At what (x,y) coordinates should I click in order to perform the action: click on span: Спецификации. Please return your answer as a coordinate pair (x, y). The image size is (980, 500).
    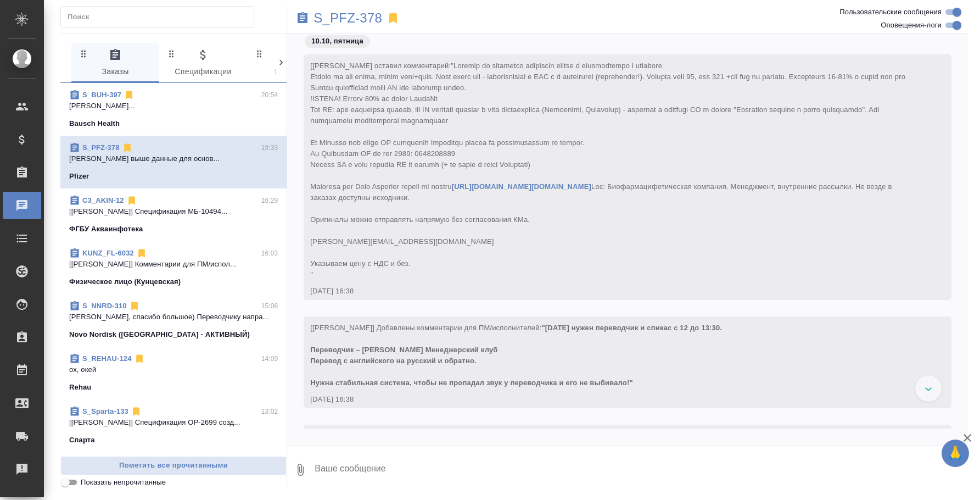
    Looking at the image, I should click on (203, 63).